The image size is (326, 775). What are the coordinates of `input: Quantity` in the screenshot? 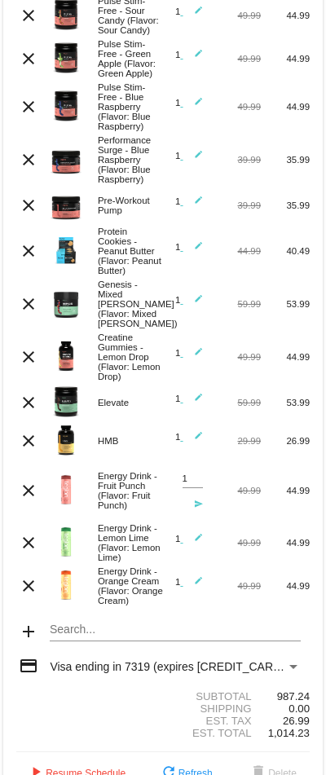 It's located at (192, 478).